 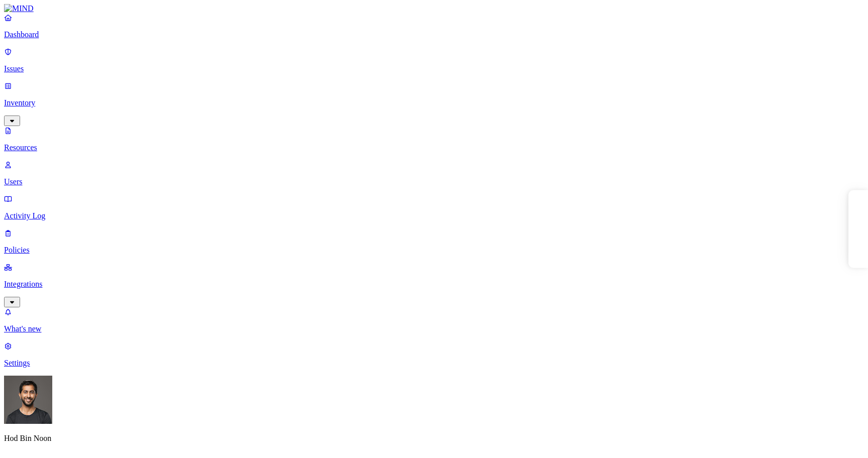 What do you see at coordinates (434, 250) in the screenshot?
I see `p: Policies` at bounding box center [434, 250].